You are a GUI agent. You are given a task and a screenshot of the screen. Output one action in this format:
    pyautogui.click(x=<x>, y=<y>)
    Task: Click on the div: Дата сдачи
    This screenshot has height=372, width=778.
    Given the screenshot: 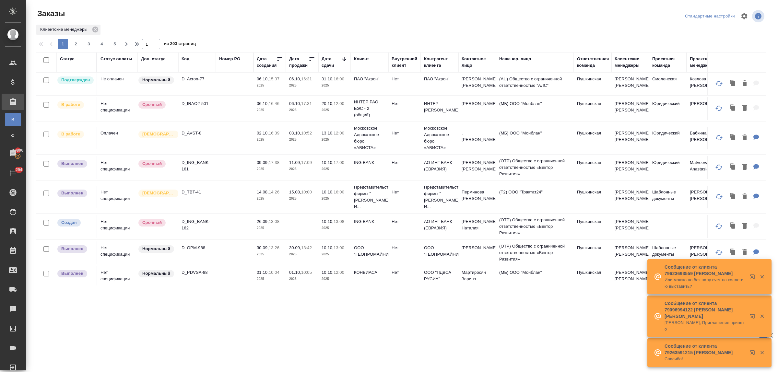 What is the action you would take?
    pyautogui.click(x=331, y=62)
    